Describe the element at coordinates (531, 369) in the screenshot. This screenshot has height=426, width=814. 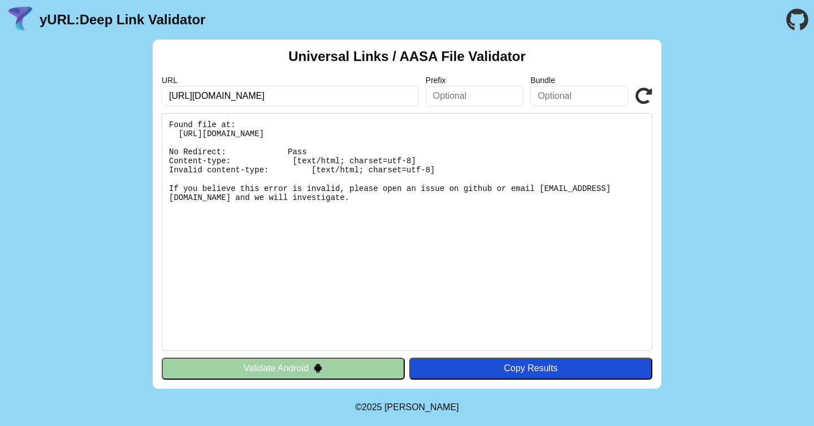
I see `div: Copy Results` at that location.